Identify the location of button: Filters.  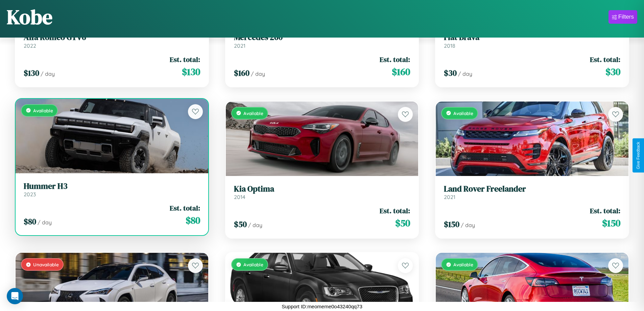
(623, 17).